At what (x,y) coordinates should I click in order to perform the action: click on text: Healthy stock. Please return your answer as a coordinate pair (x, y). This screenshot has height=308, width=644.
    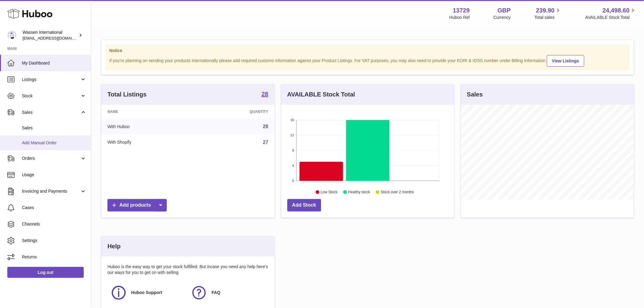
    Looking at the image, I should click on (359, 193).